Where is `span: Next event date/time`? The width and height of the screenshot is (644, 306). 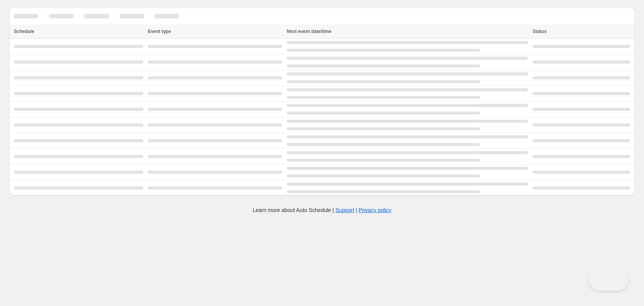 span: Next event date/time is located at coordinates (309, 31).